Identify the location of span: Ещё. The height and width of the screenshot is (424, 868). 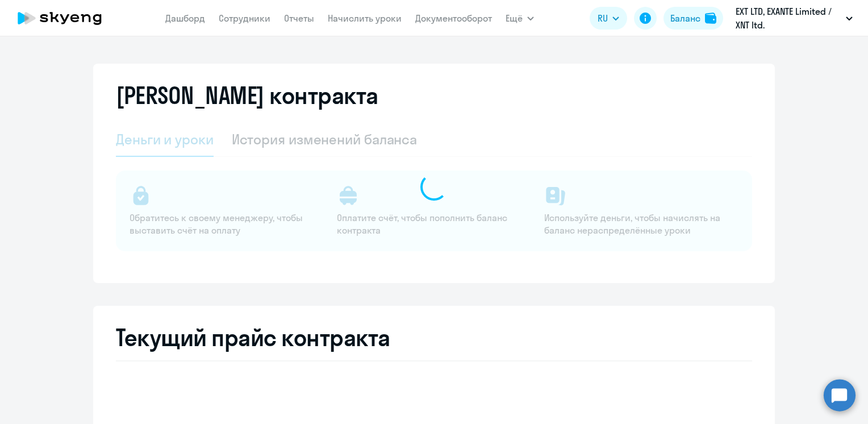
(514, 19).